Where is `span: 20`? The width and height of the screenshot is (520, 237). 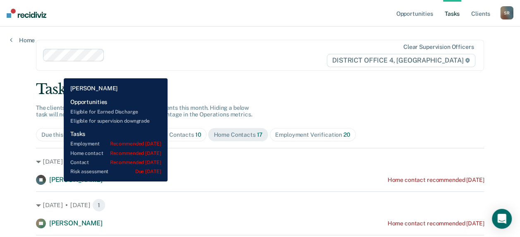 span: 20 is located at coordinates (347, 135).